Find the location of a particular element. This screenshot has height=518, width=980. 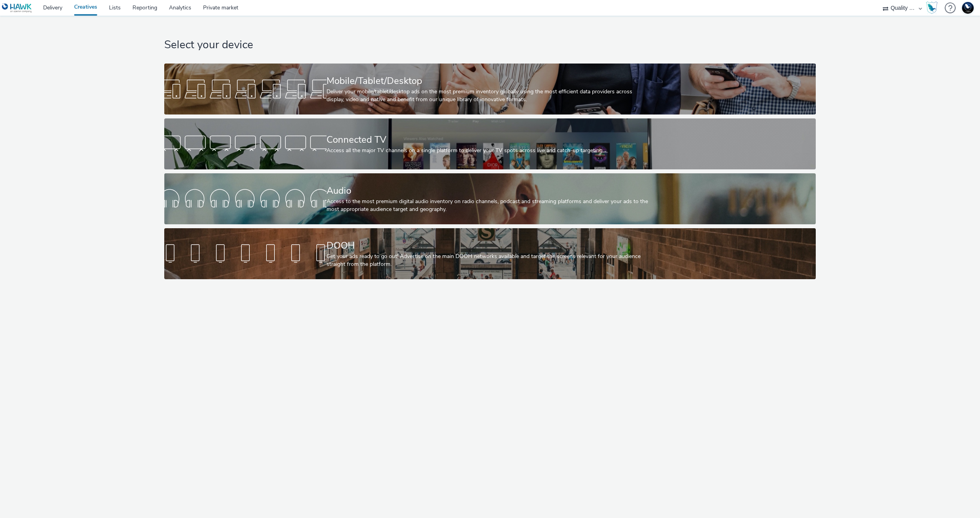

h1: Select your device is located at coordinates (490, 45).